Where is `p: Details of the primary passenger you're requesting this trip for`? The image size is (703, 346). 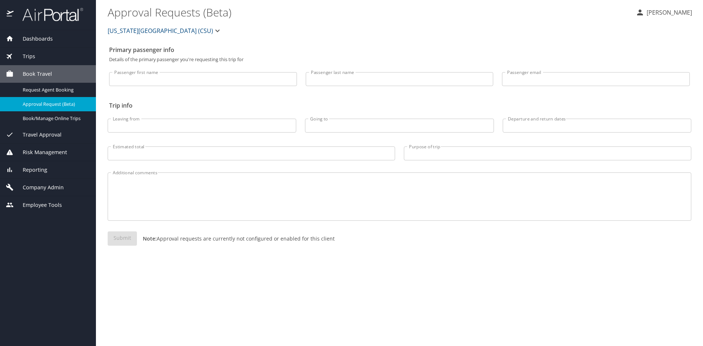 p: Details of the primary passenger you're requesting this trip for is located at coordinates (400, 59).